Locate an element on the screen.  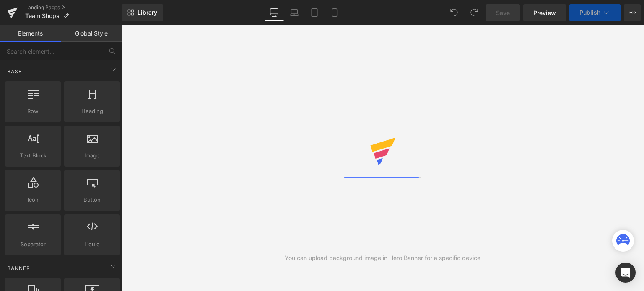
span: Image is located at coordinates (92, 156).